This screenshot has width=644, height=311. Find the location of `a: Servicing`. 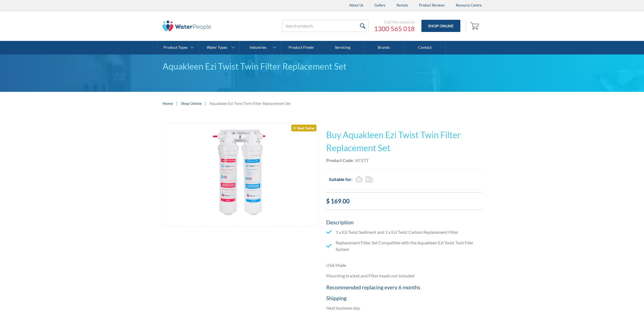

a: Servicing is located at coordinates (343, 48).